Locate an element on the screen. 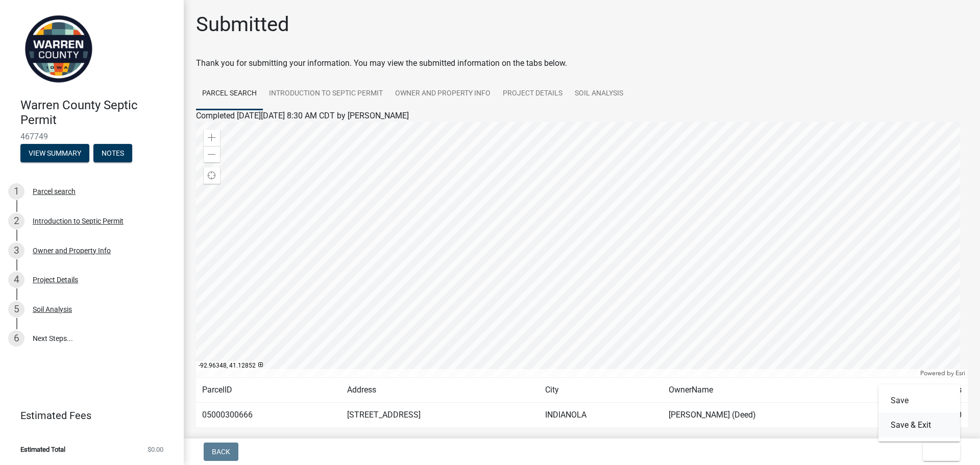 This screenshot has width=980, height=465. div: 1 is located at coordinates (17, 192).